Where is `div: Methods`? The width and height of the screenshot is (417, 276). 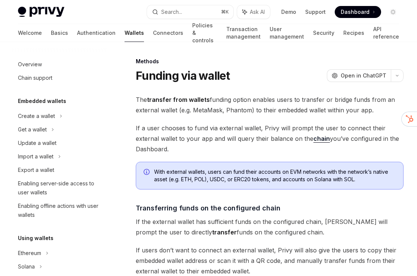
div: Methods is located at coordinates (270, 61).